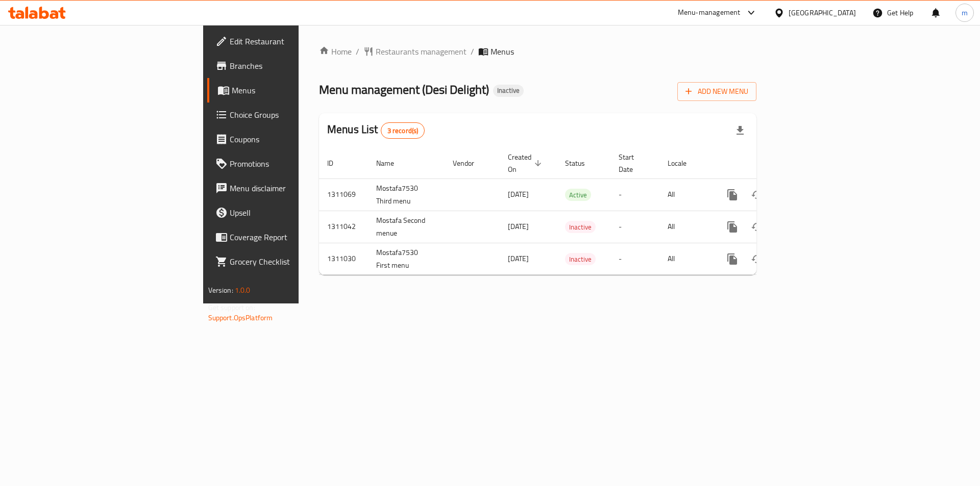 This screenshot has height=486, width=980. What do you see at coordinates (287, 139) in the screenshot?
I see `a: Coupons` at bounding box center [287, 139].